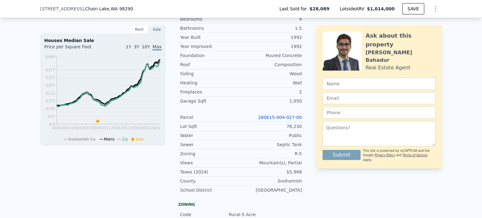  Describe the element at coordinates (211, 92) in the screenshot. I see `div: Fireplaces` at that location.